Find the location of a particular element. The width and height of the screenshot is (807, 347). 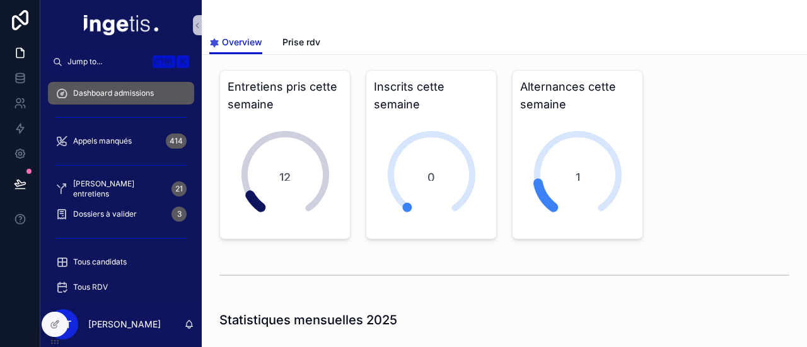

div: 21 is located at coordinates (179, 189).